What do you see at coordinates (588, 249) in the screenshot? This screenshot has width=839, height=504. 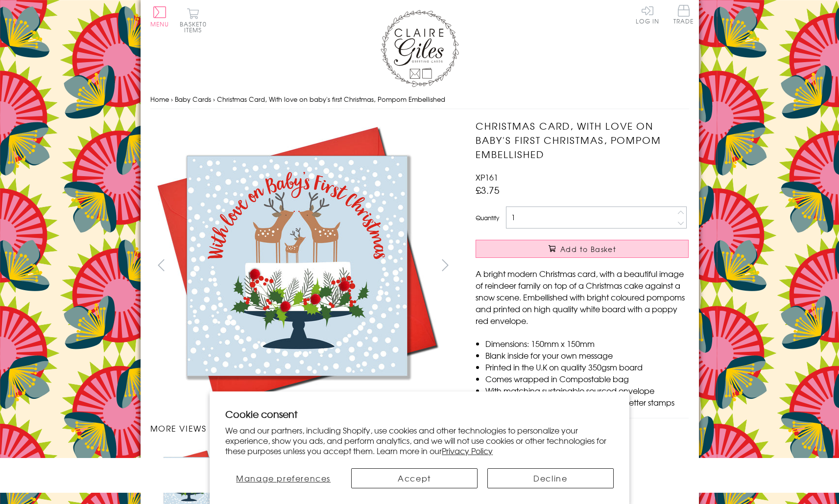 I see `span: Add to Basket` at bounding box center [588, 249].